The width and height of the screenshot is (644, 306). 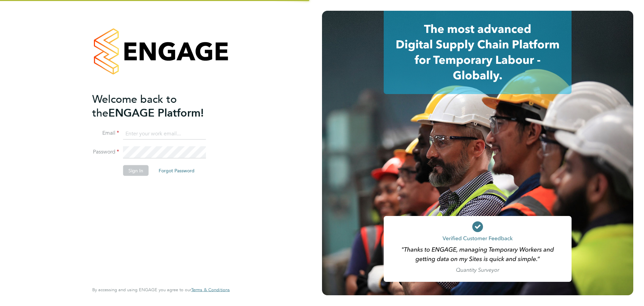 I want to click on button: Sign In, so click(x=136, y=171).